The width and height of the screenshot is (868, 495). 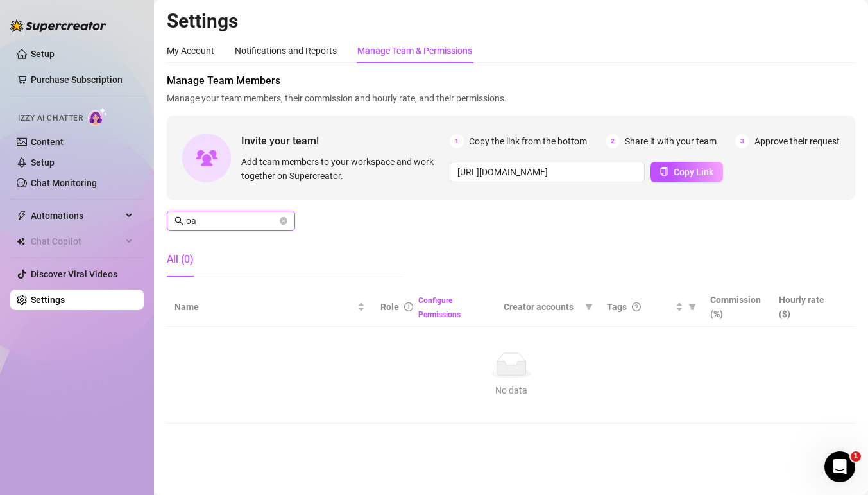 What do you see at coordinates (414, 51) in the screenshot?
I see `div: Manage Team & Permissions` at bounding box center [414, 51].